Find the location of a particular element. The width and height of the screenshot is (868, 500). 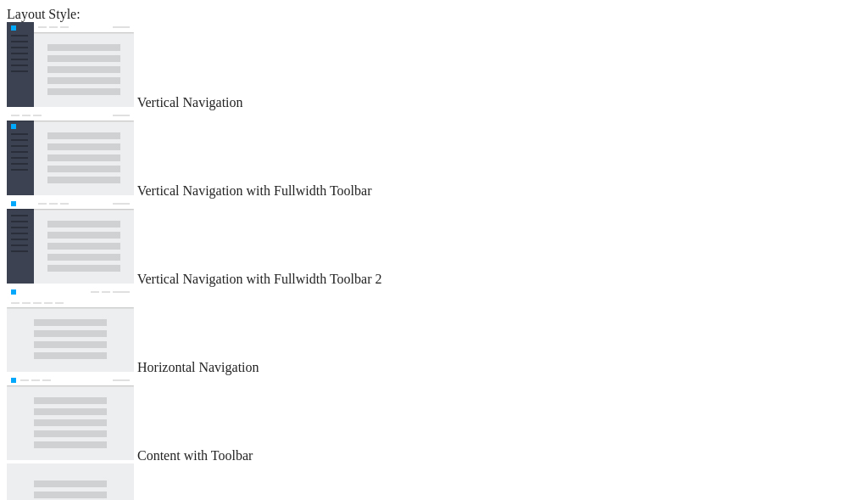

md-radio-button: Vertical Navigation with Fullwidth Toolbar 2 is located at coordinates (434, 242).